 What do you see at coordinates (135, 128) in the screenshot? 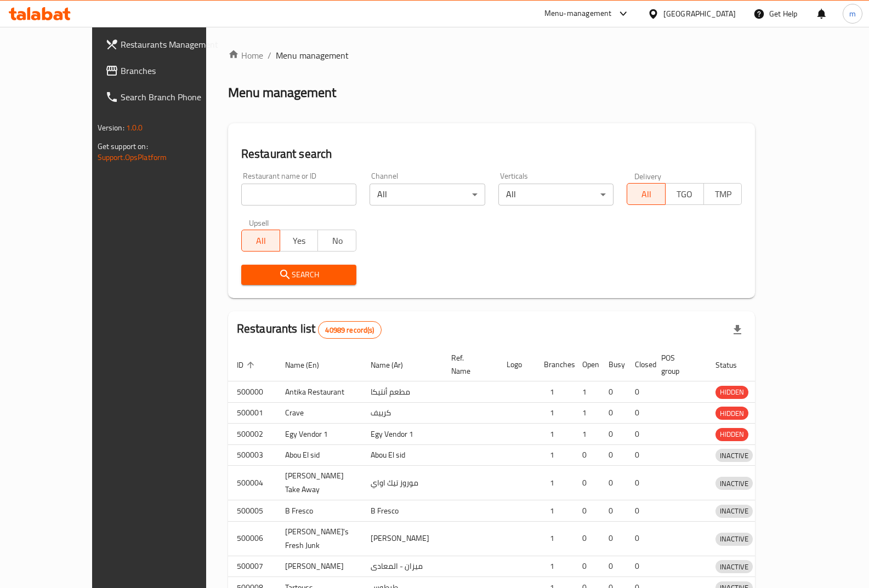
I see `span: 1.0.0` at bounding box center [135, 128].